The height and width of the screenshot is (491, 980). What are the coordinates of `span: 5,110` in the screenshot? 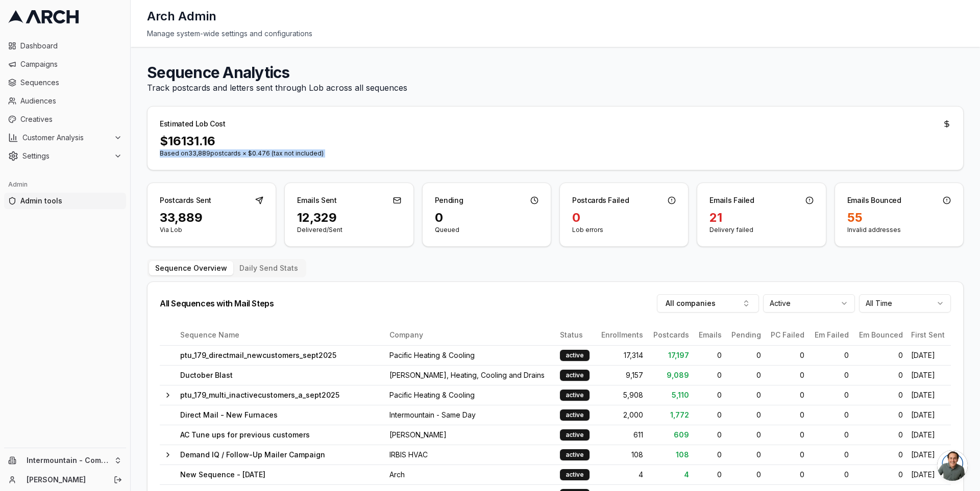 It's located at (680, 394).